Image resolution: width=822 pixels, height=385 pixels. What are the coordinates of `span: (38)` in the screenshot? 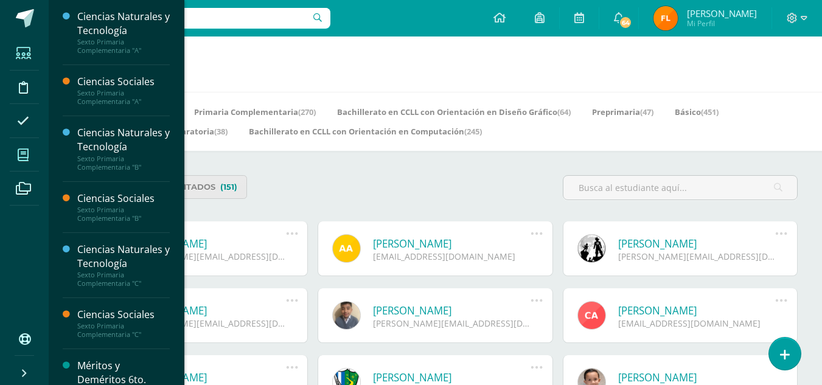 It's located at (221, 131).